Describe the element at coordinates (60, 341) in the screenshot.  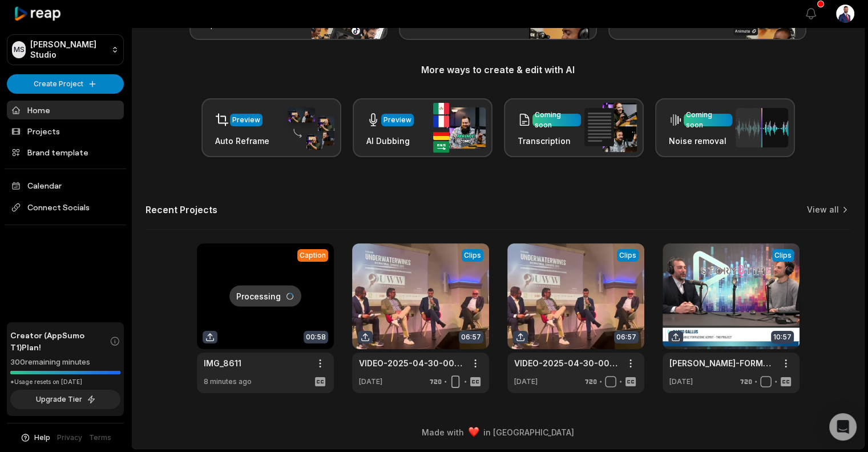
I see `span: Creator (AppSumo T1) Plan!` at that location.